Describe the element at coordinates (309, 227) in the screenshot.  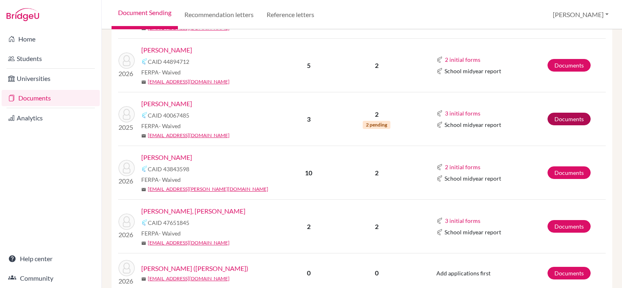
I see `b: 2` at that location.